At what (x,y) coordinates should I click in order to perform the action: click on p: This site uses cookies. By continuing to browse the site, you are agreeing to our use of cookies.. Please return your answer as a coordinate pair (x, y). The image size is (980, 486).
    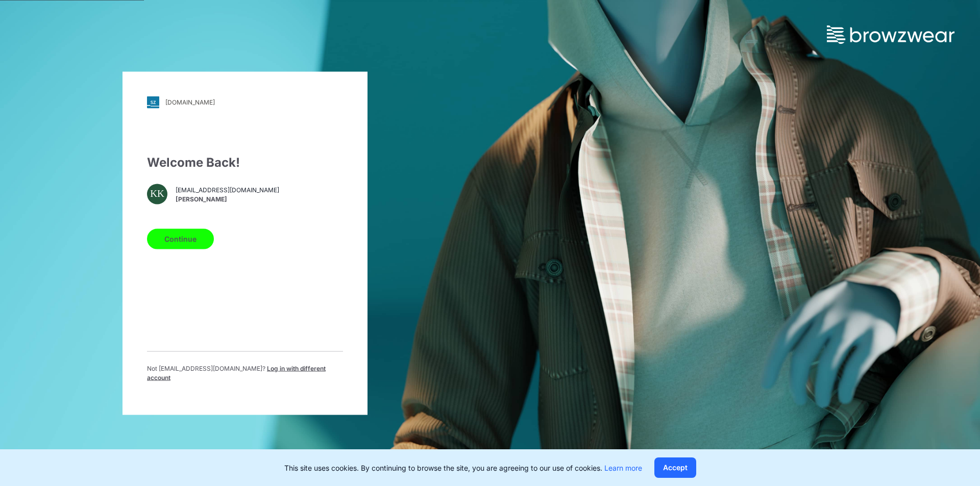
    Looking at the image, I should click on (463, 468).